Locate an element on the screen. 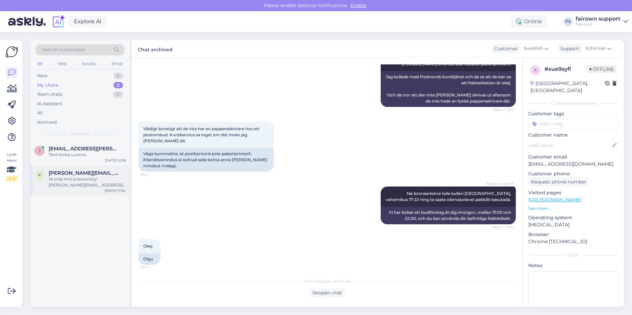  img: Askly Logo is located at coordinates (12, 52).